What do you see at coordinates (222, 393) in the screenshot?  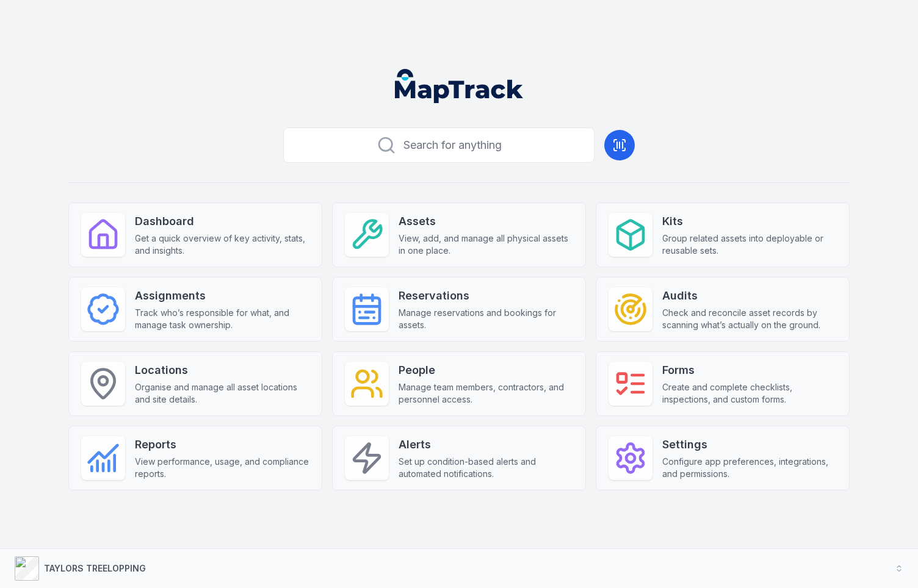 I see `span: Organise and manage all asset locations and site details.` at bounding box center [222, 393].